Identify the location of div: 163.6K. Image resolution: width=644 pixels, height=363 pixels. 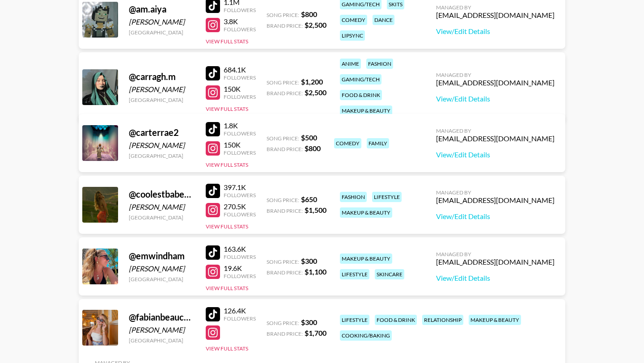
(240, 249).